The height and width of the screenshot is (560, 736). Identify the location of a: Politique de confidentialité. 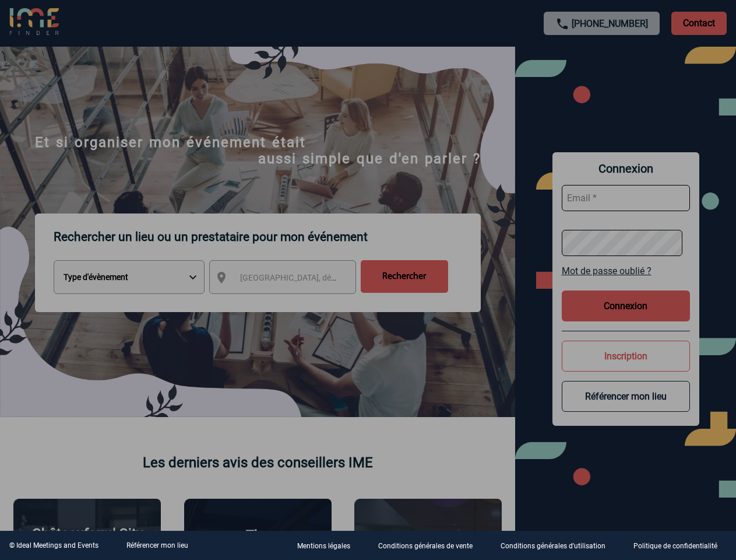
(680, 545).